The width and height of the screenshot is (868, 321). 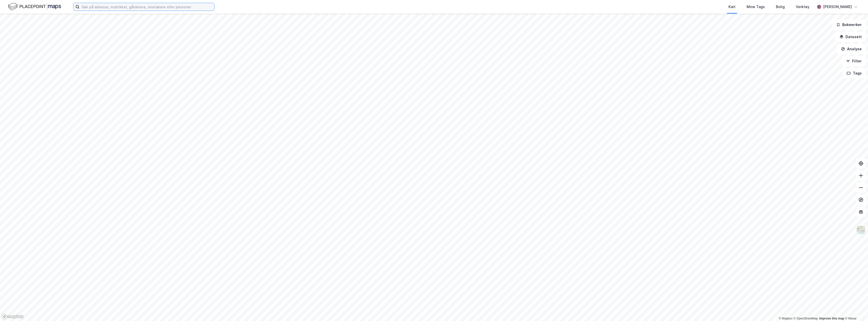 What do you see at coordinates (785, 319) in the screenshot?
I see `a: Mapbox` at bounding box center [785, 319].